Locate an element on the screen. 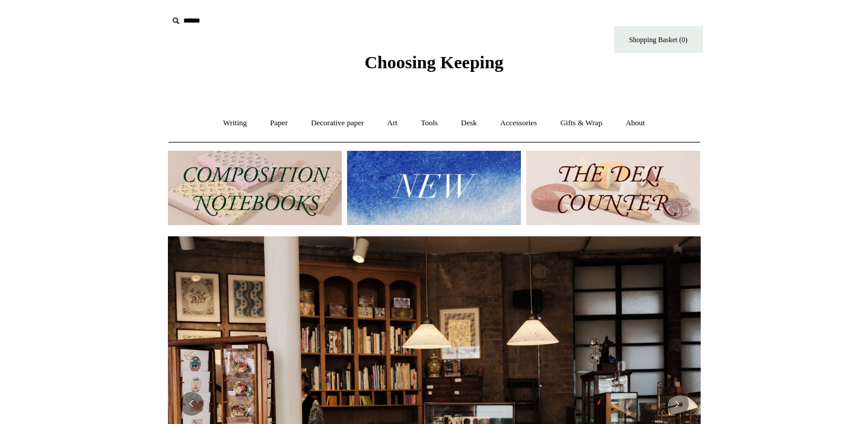 The image size is (868, 424). a: Shopping Basket (0) is located at coordinates (659, 39).